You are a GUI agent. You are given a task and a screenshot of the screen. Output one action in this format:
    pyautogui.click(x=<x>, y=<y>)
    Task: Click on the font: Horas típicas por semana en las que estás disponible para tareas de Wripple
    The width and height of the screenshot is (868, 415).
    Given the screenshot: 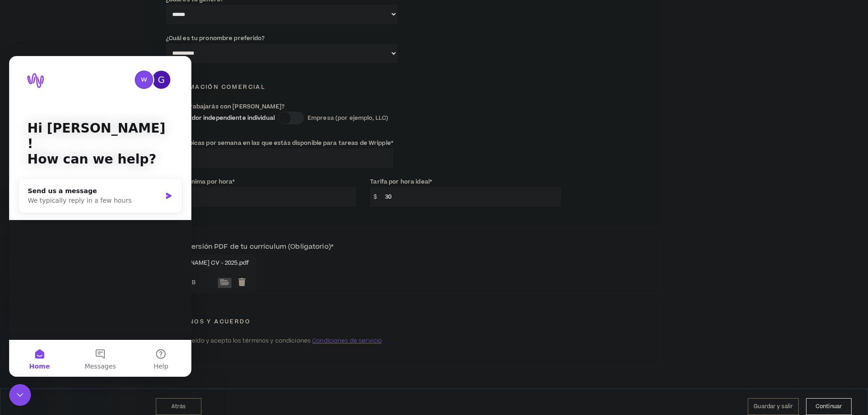 What is the action you would take?
    pyautogui.click(x=278, y=143)
    